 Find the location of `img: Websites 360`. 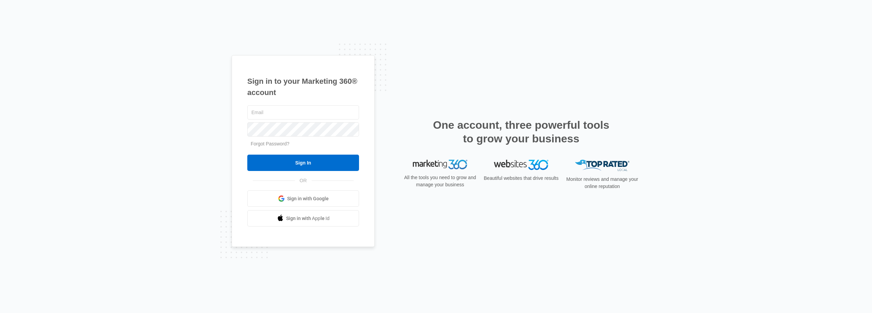

img: Websites 360 is located at coordinates (521, 164).